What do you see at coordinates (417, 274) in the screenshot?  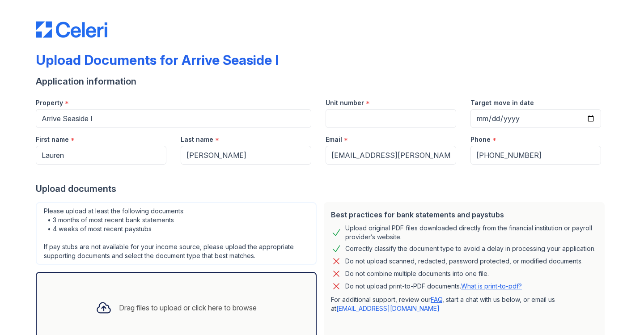 I see `div: Do not combine multiple documents into one file.` at bounding box center [417, 274].